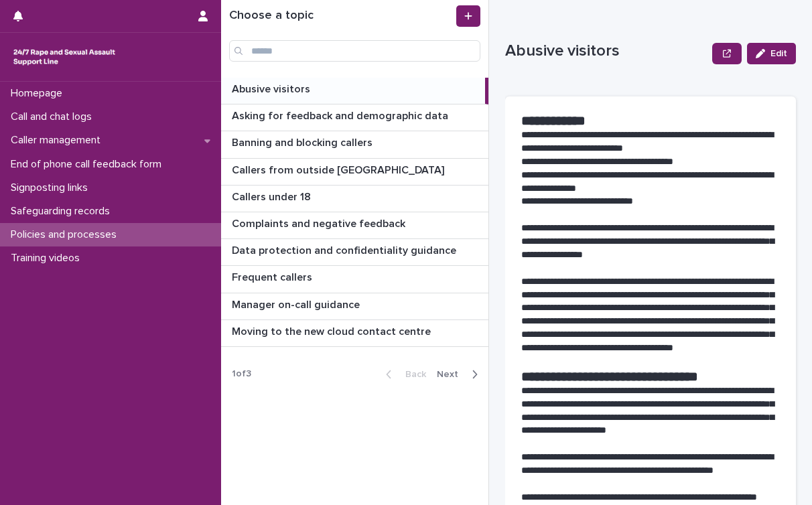 The width and height of the screenshot is (812, 505). I want to click on p: Frequent callers, so click(273, 276).